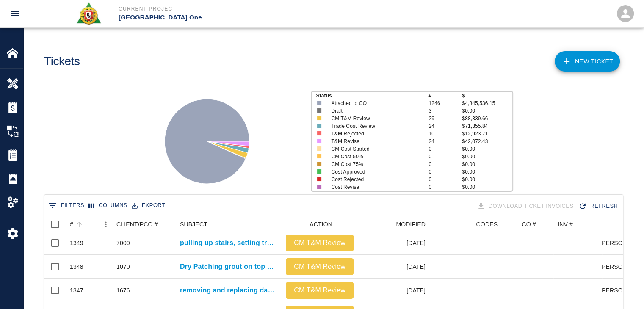  Describe the element at coordinates (148, 206) in the screenshot. I see `button: Export` at that location.